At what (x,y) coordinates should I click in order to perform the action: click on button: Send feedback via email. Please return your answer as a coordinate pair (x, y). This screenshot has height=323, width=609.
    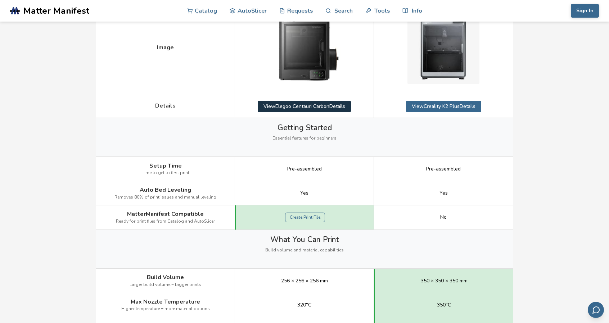
    Looking at the image, I should click on (595, 310).